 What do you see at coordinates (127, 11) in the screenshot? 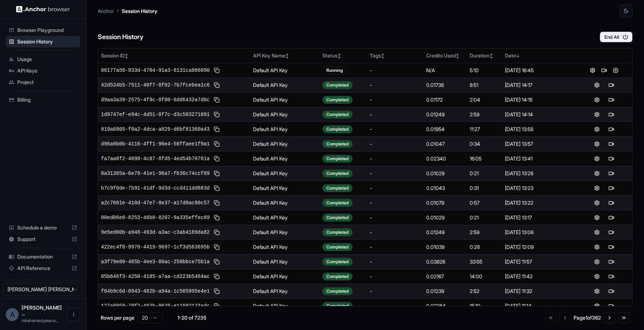
I see `nav: breadcrumb` at bounding box center [127, 11].